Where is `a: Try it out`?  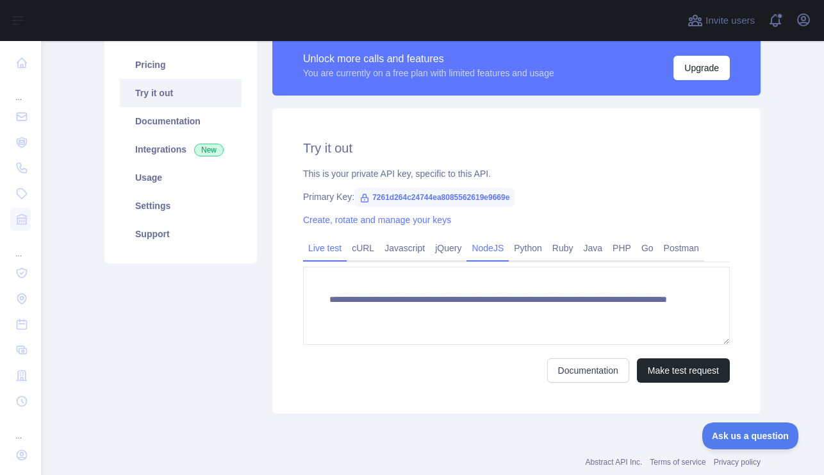 a: Try it out is located at coordinates (181, 93).